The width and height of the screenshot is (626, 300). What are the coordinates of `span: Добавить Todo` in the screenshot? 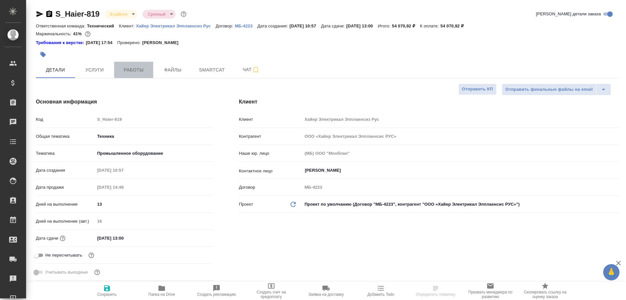 It's located at (381, 294).